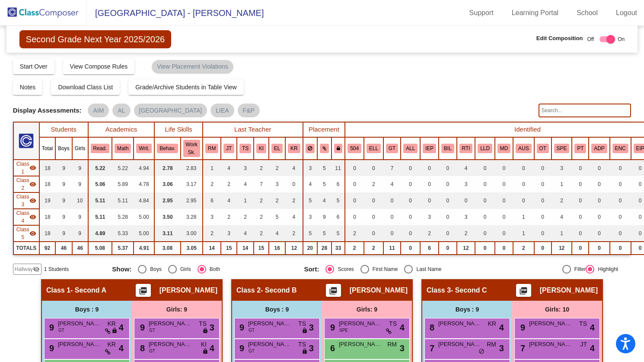  What do you see at coordinates (294, 149) in the screenshot?
I see `th: Kaleigh Rudic` at bounding box center [294, 149].